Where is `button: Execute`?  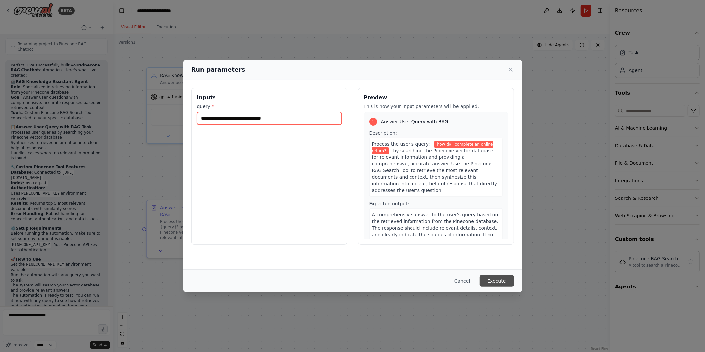
button: Execute is located at coordinates (497, 281).